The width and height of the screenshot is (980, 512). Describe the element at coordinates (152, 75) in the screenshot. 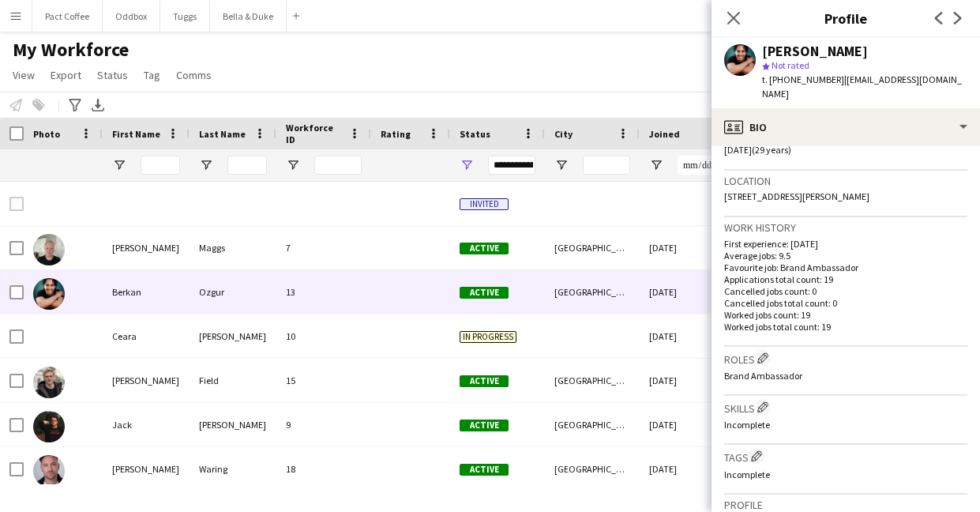

I see `a: Tag` at that location.